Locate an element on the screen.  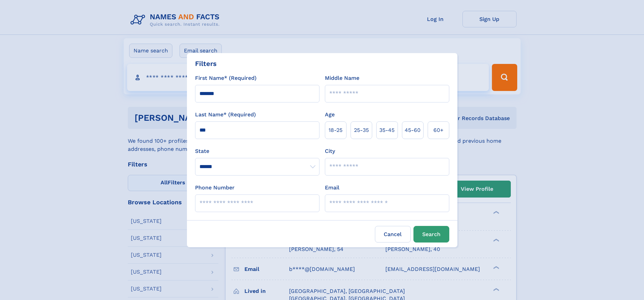
span: 45‑60 is located at coordinates (413, 130).